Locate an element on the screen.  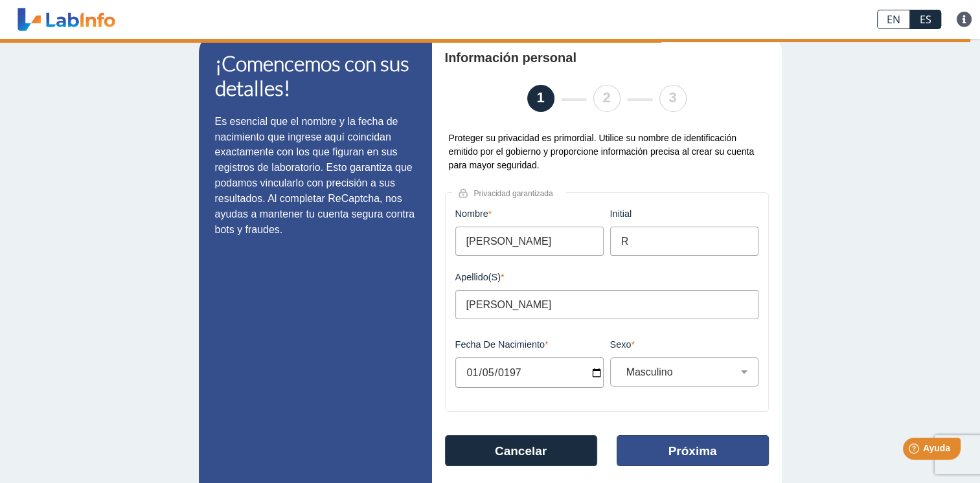
input: Apellido(s) is located at coordinates (607, 304).